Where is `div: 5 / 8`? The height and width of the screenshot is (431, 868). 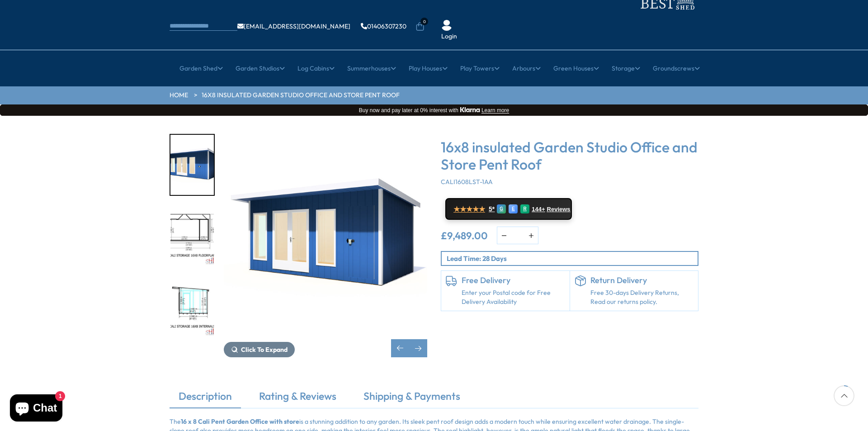
div: 5 / 8 is located at coordinates (192, 236).